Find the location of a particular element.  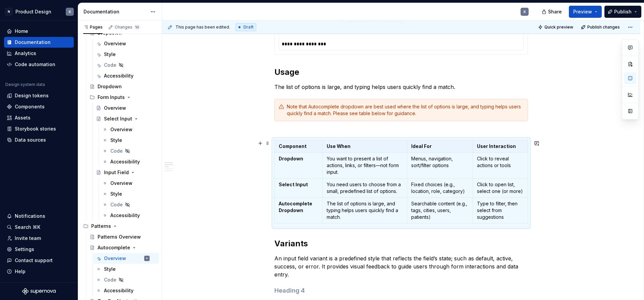

div: Autocomplete is located at coordinates (114, 248).